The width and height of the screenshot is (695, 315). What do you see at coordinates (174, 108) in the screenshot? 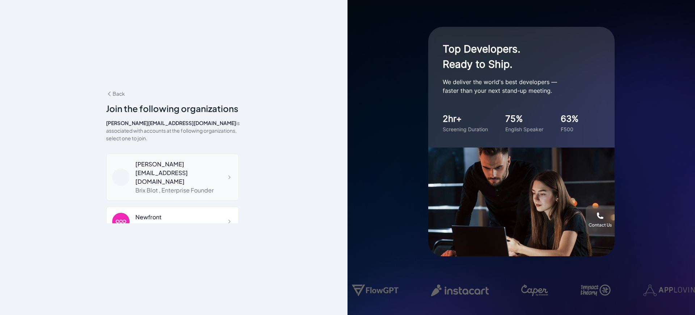
I see `div: Join the following organizations` at bounding box center [174, 108].